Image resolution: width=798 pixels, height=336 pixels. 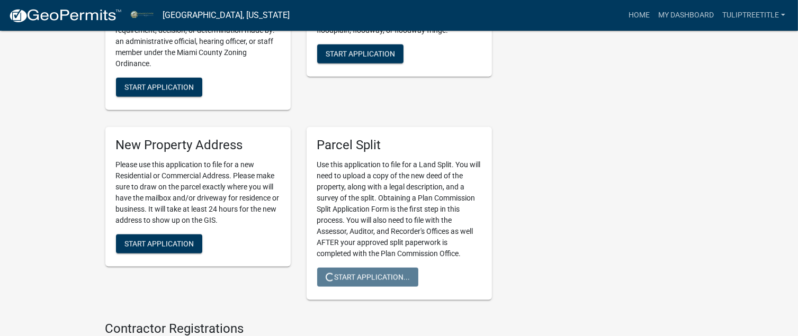 What do you see at coordinates (368, 277) in the screenshot?
I see `button: Start Application...` at bounding box center [368, 277].